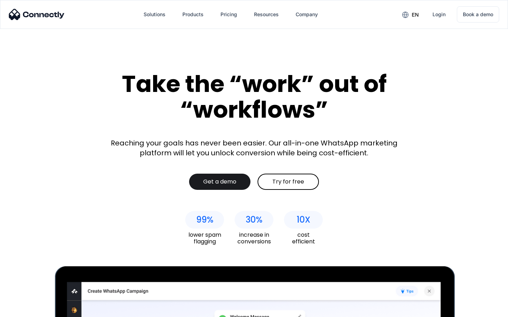 Image resolution: width=508 pixels, height=317 pixels. I want to click on div: cost efficient, so click(303, 238).